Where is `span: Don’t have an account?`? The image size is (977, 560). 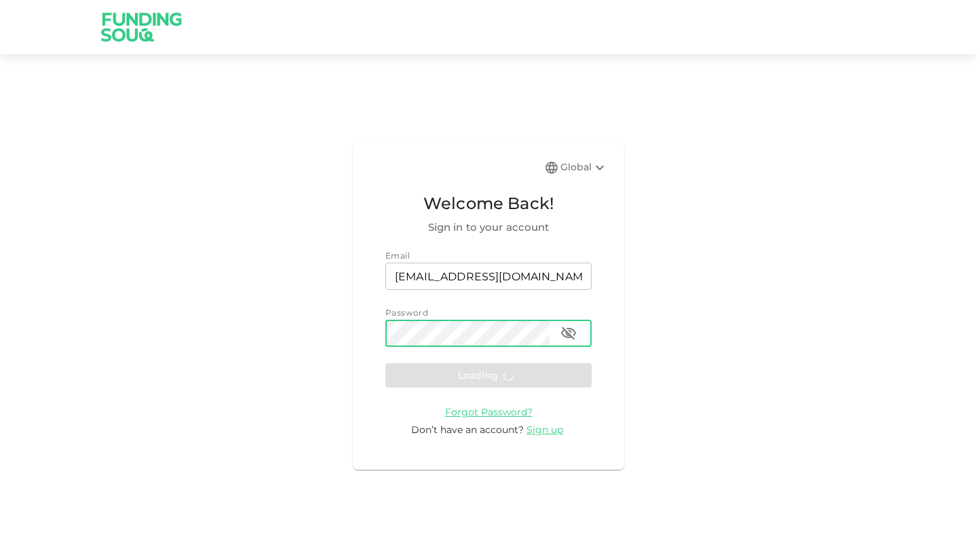
span: Don’t have an account? is located at coordinates (468, 429).